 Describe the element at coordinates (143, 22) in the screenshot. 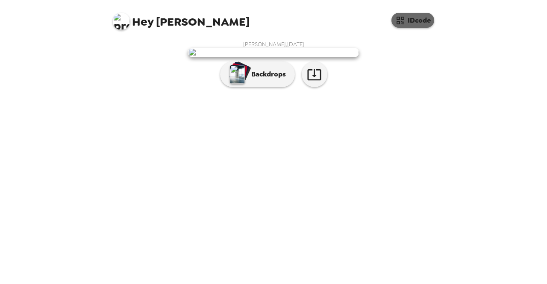

I see `span: Hey` at that location.